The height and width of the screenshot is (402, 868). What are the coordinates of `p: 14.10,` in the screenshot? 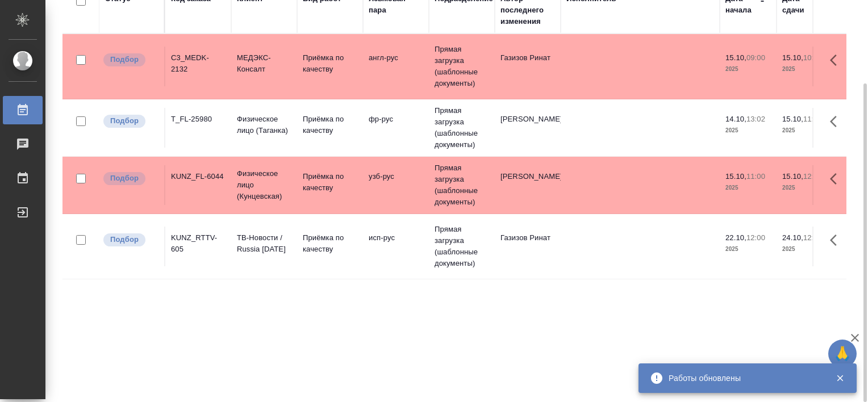 It's located at (735, 119).